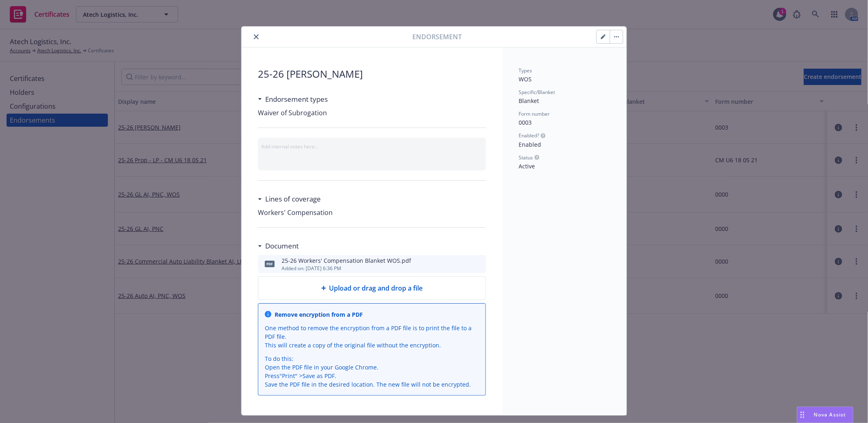  I want to click on span: 0003, so click(525, 122).